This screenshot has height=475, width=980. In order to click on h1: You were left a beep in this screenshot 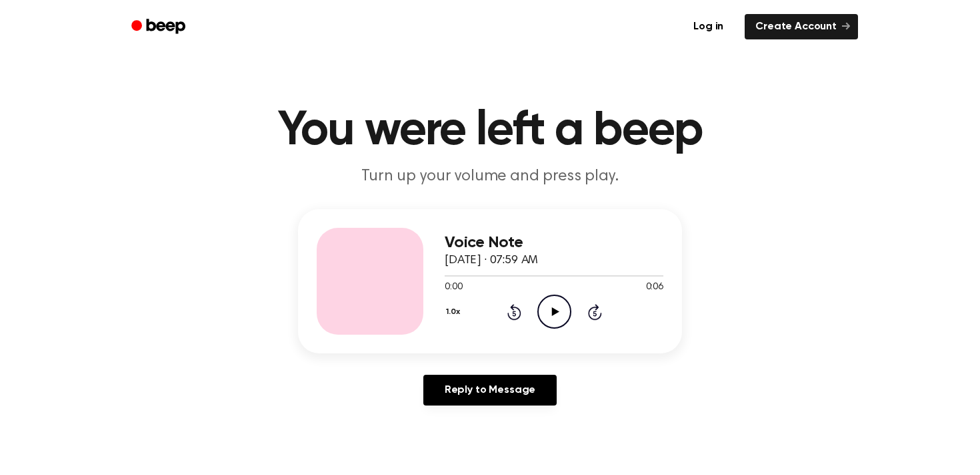, I will do `click(490, 131)`.